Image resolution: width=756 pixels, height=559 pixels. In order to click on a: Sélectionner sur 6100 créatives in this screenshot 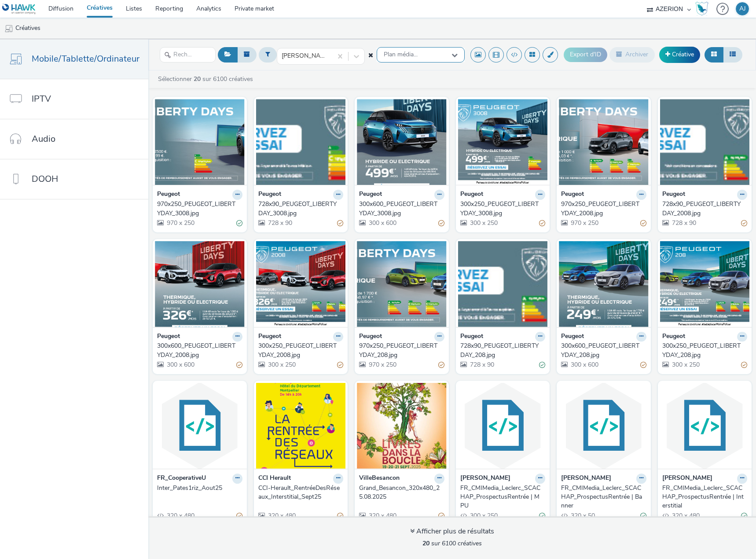, I will do `click(207, 79)`.